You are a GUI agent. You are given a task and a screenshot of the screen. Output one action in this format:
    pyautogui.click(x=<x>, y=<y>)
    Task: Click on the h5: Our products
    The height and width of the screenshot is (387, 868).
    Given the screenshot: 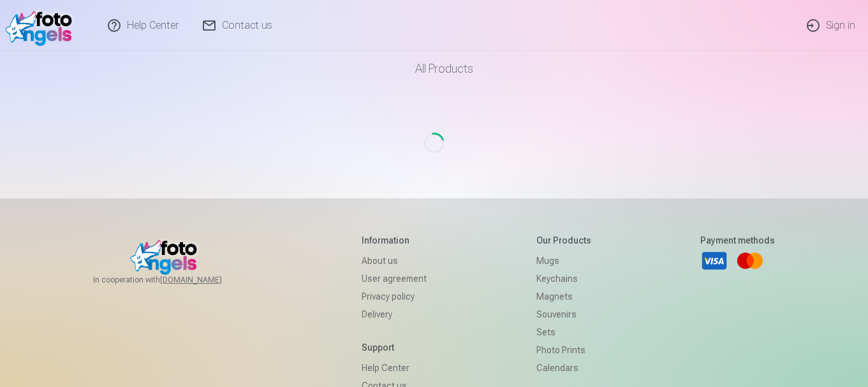 What is the action you would take?
    pyautogui.click(x=564, y=240)
    